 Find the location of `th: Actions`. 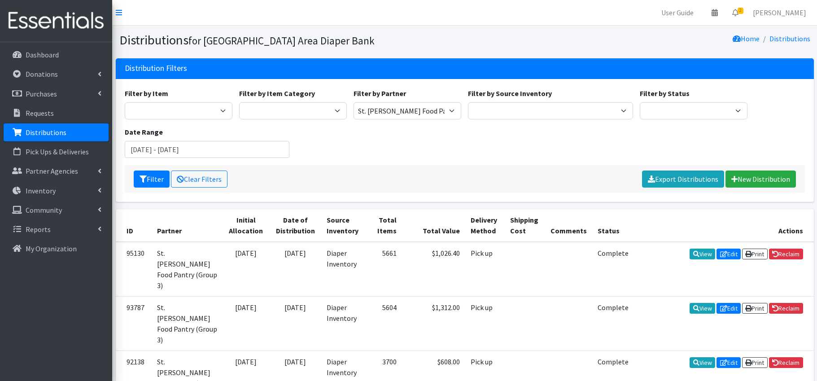

th: Actions is located at coordinates (724, 225).